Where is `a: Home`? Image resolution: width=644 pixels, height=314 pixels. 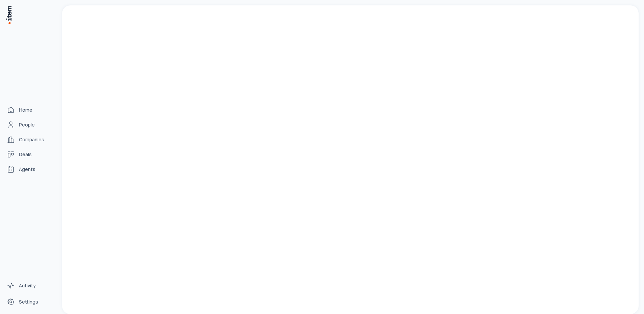
a: Home is located at coordinates (29, 110).